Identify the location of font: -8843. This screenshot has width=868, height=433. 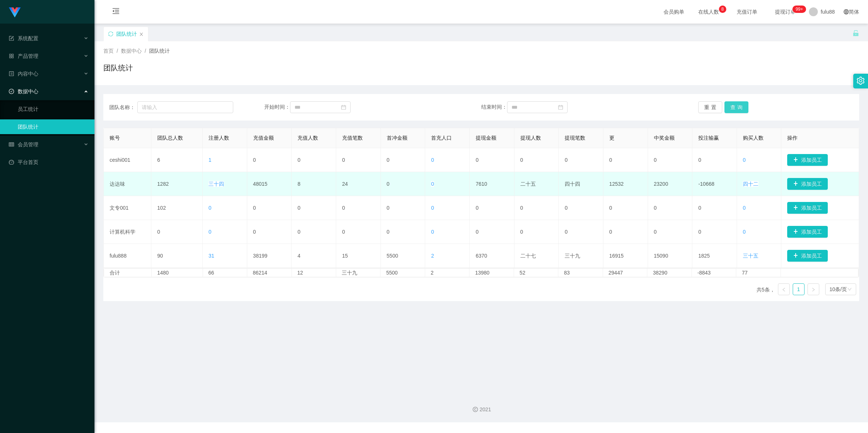
(704, 273).